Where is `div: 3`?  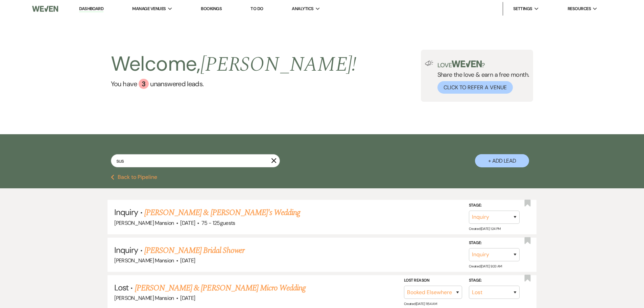 div: 3 is located at coordinates (144, 84).